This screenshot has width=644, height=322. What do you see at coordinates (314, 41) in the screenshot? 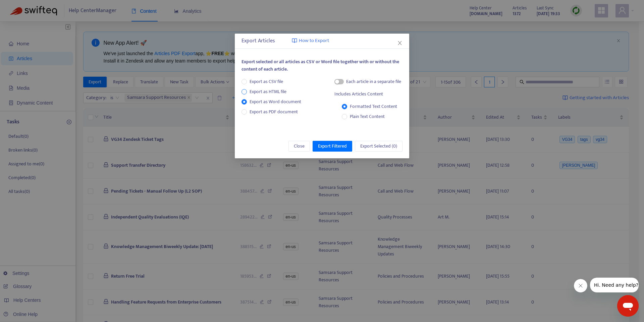
I see `span: How to Export` at bounding box center [314, 41].